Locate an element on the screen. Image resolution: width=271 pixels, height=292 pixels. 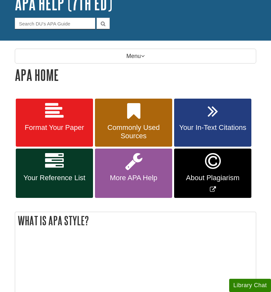
span: About Plagiarism is located at coordinates (213, 178).